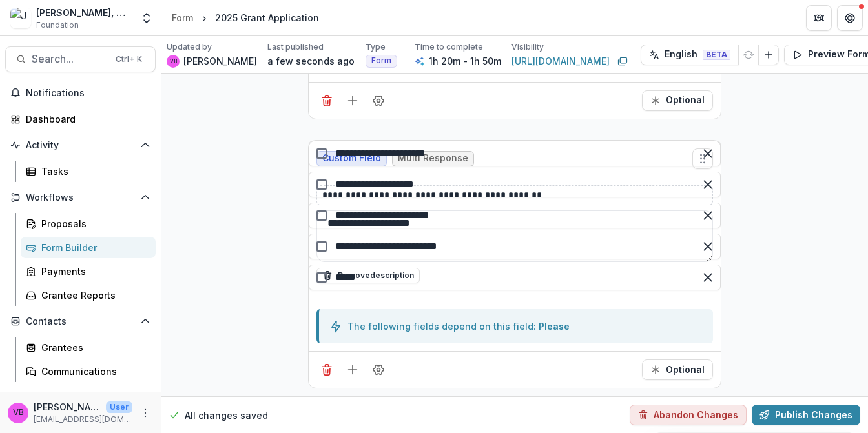 Image resolution: width=868 pixels, height=433 pixels. I want to click on div: 2025 Grant Application, so click(266, 17).